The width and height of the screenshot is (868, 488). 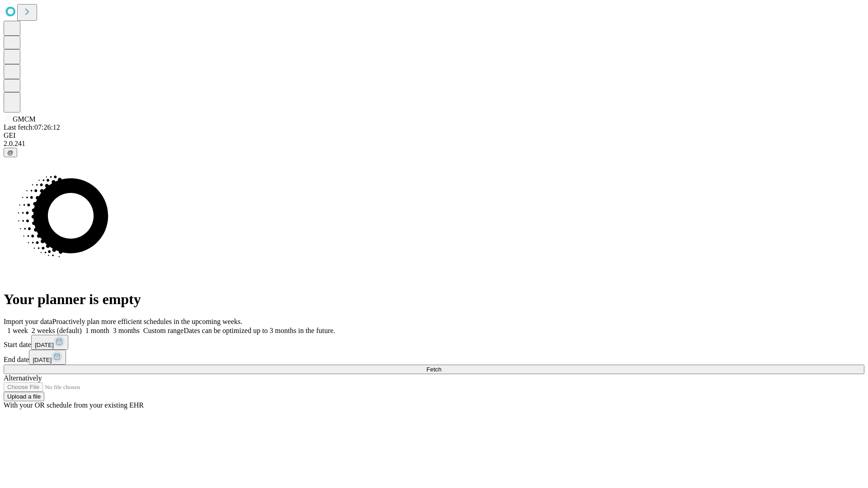 What do you see at coordinates (56, 330) in the screenshot?
I see `span: 2 weeks (default)` at bounding box center [56, 330].